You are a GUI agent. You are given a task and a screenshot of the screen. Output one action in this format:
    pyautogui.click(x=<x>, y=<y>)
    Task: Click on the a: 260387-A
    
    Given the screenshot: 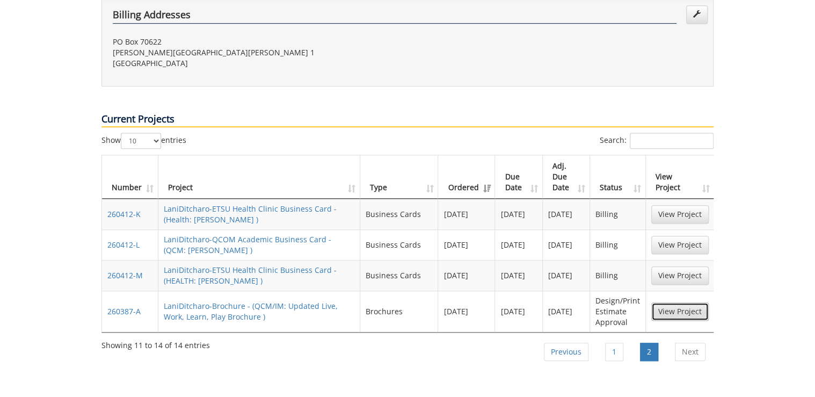 What is the action you would take?
    pyautogui.click(x=124, y=311)
    